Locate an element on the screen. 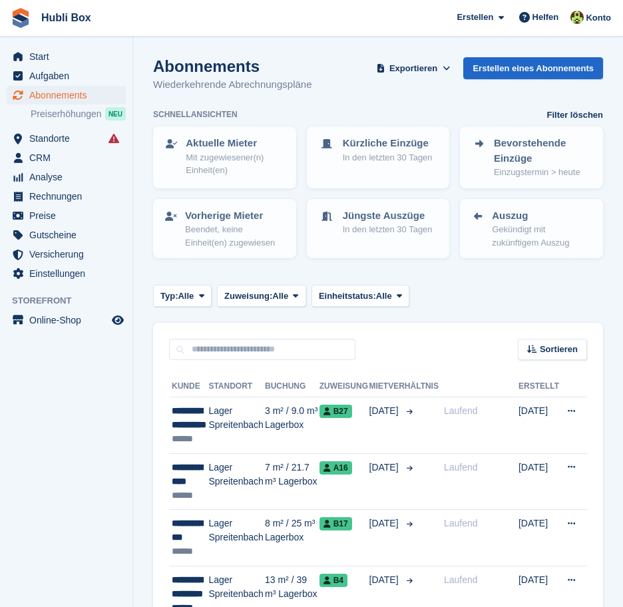 This screenshot has height=607, width=623. p: Mit zugewiesener(n) Einheit(en) is located at coordinates (234, 164).